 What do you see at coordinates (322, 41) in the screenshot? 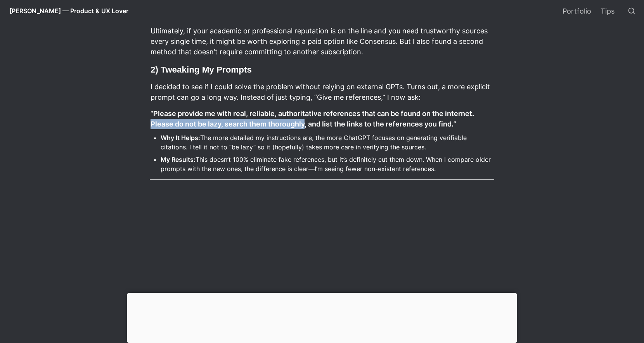
I see `p: Ultimately, if your academic or professional reputation is on the line and you need trustworthy s...` at bounding box center [322, 41].